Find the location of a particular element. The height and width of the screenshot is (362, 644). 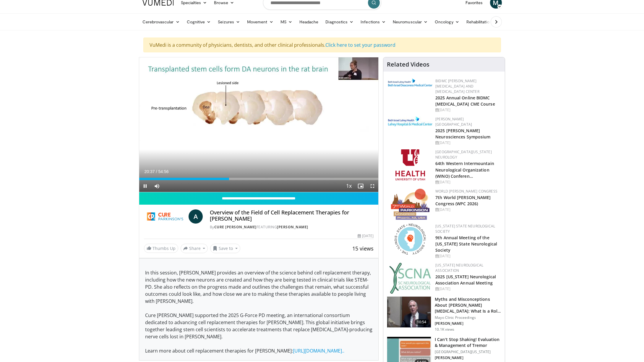

button: Fullscreen is located at coordinates (372, 186).